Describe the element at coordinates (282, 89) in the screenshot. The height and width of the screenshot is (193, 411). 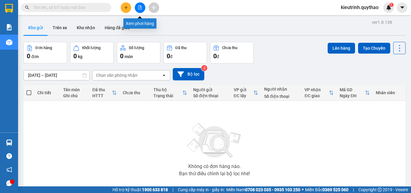
I see `div: Người nhận` at that location.